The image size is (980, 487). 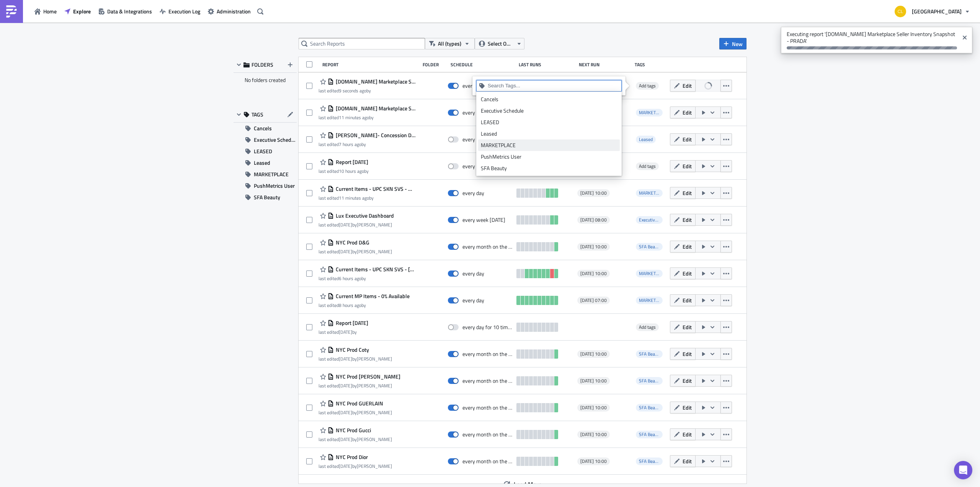 I want to click on span: Data & Integrations, so click(x=129, y=11).